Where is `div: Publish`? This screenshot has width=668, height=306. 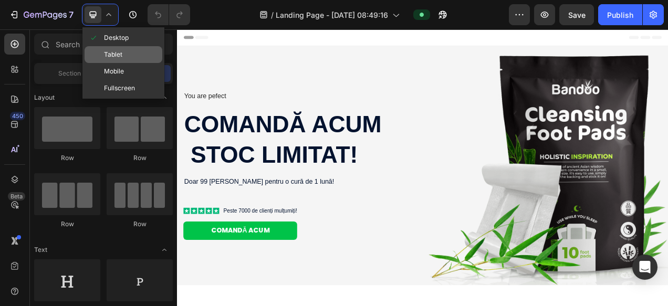 div: Publish is located at coordinates (620, 15).